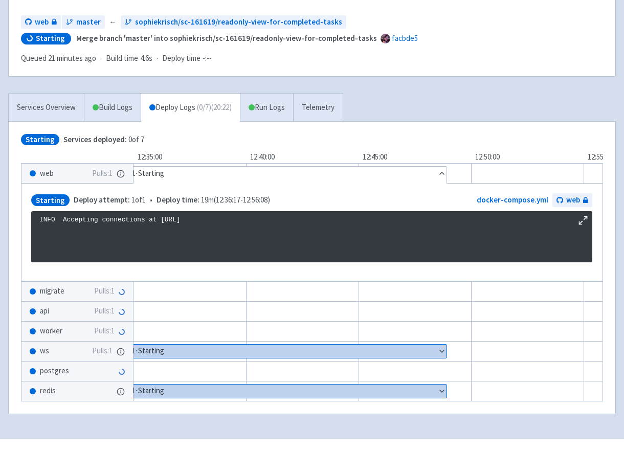 The height and width of the screenshot is (451, 624). What do you see at coordinates (52, 291) in the screenshot?
I see `span: migrate` at bounding box center [52, 291].